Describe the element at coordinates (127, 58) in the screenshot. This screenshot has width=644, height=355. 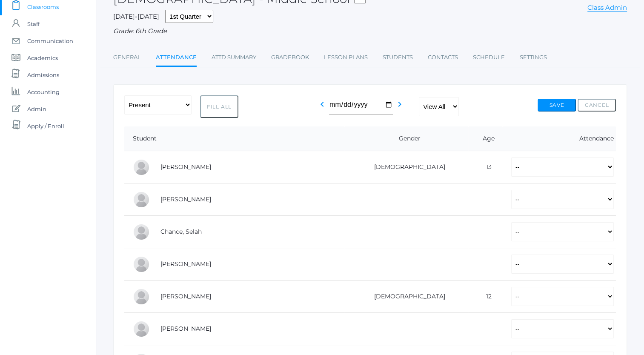
I see `a: General` at that location.